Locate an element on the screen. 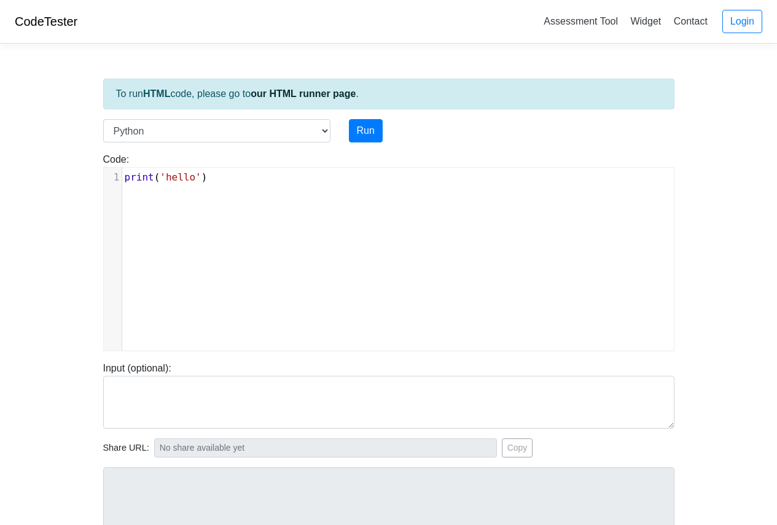 The width and height of the screenshot is (777, 525). div: To run code, please go to . is located at coordinates (389, 94).